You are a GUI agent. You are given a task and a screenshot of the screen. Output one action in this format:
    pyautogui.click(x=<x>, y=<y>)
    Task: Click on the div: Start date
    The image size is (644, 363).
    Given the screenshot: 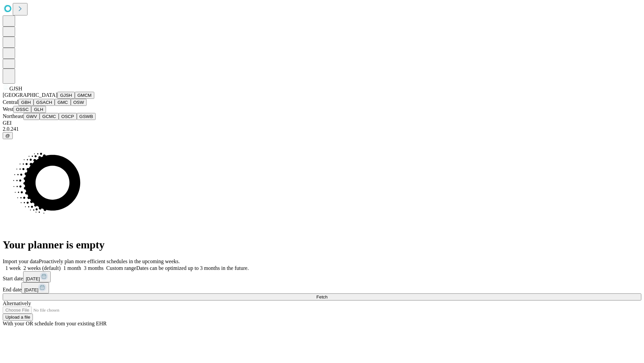 What is the action you would take?
    pyautogui.click(x=322, y=276)
    